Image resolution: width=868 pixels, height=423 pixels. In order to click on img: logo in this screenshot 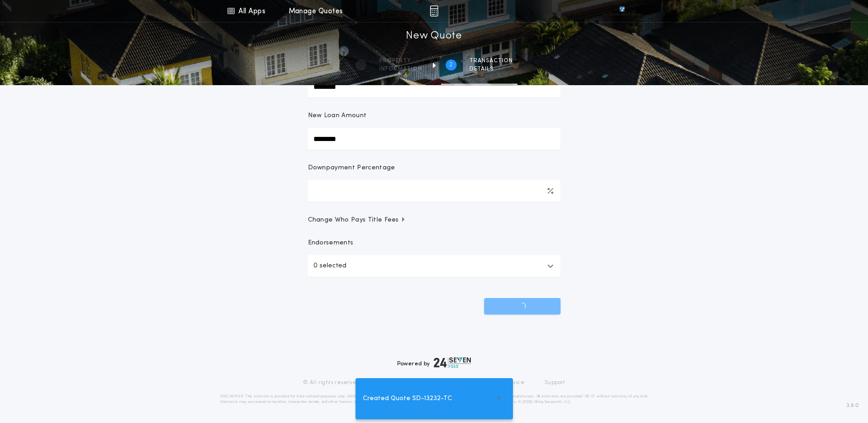, I will do `click(453, 362)`.